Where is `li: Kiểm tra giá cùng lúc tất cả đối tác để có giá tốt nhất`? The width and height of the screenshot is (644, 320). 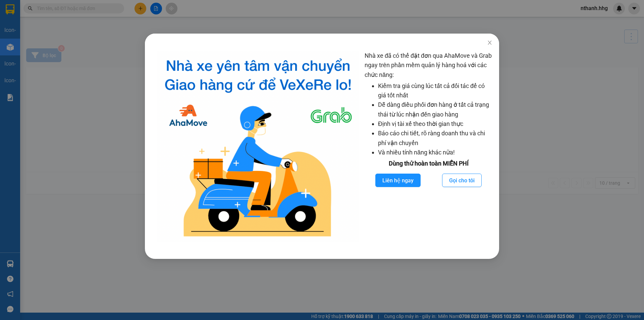
li: Kiểm tra giá cùng lúc tất cả đối tác để có giá tốt nhất is located at coordinates (435, 91).